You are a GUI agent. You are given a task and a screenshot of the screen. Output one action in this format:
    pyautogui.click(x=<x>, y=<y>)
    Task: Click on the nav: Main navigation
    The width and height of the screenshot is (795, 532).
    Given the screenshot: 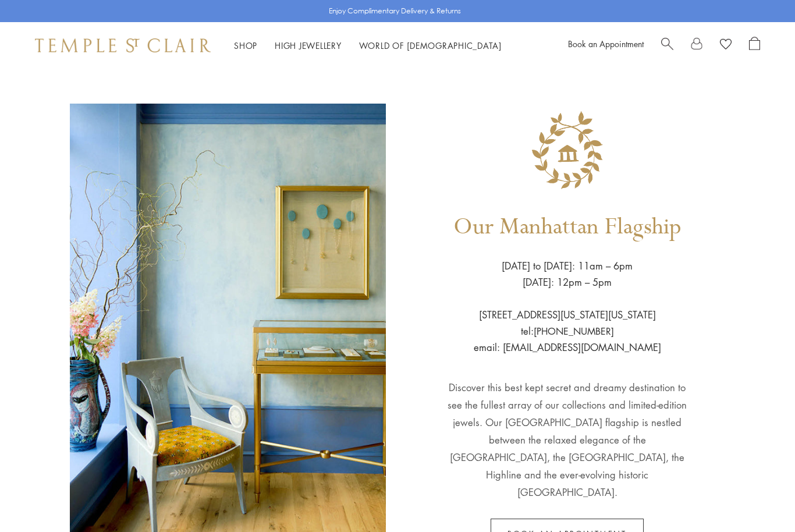 What is the action you would take?
    pyautogui.click(x=368, y=45)
    